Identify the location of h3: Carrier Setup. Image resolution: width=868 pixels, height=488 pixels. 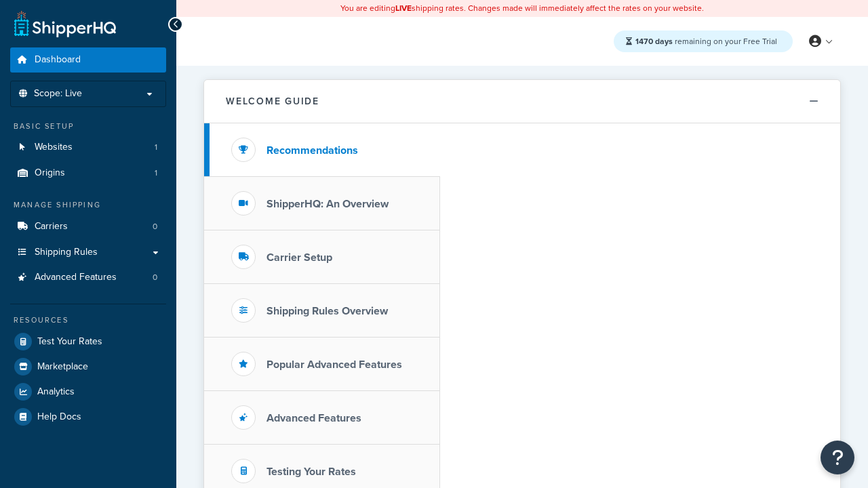
(299, 258).